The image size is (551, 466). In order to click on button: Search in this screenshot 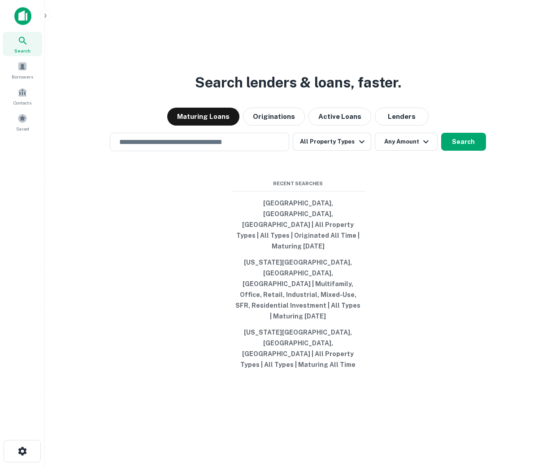, I will do `click(464, 142)`.